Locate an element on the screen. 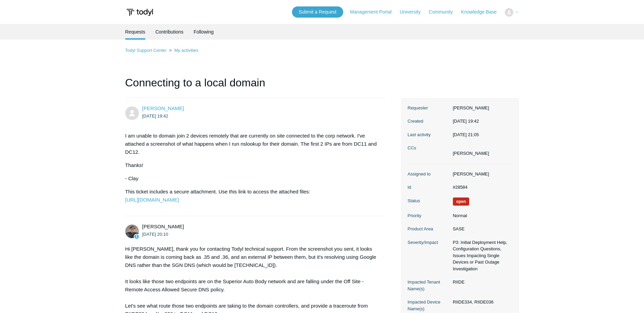 Image resolution: width=644 pixels, height=313 pixels. dd: SASE is located at coordinates (481, 229).